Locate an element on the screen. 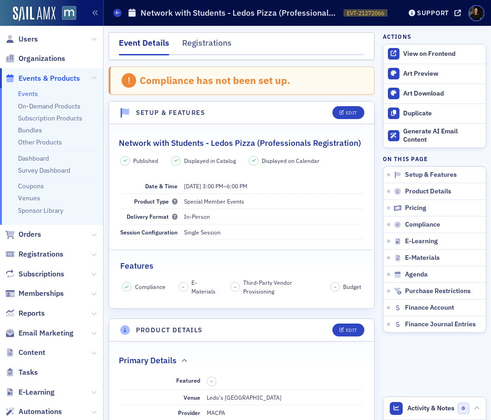 The width and height of the screenshot is (491, 420). span: Organizations is located at coordinates (42, 59).